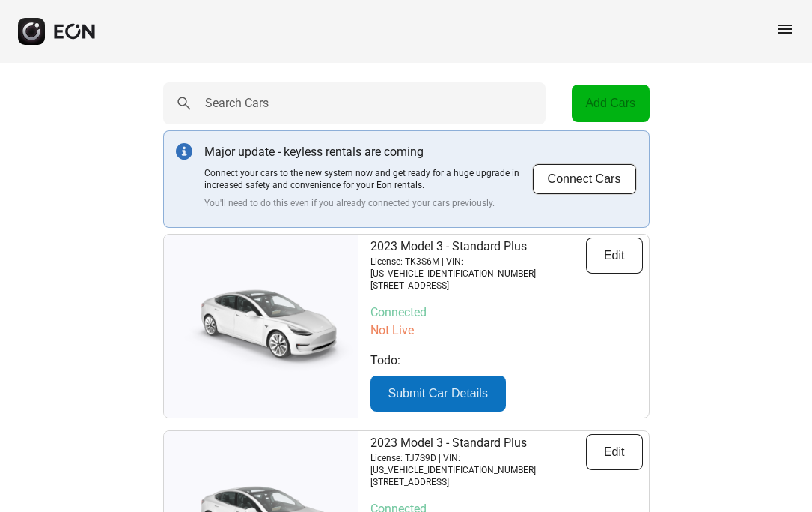 This screenshot has height=512, width=812. What do you see at coordinates (368, 203) in the screenshot?
I see `p: You'll need to do this even if you already connected your cars previously.` at bounding box center [368, 203].